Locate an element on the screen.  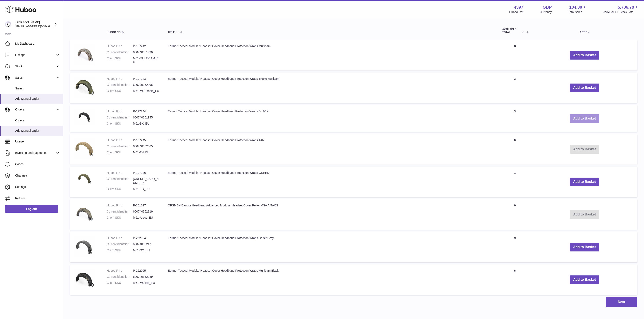
dd: P-197245 is located at coordinates (146, 140).